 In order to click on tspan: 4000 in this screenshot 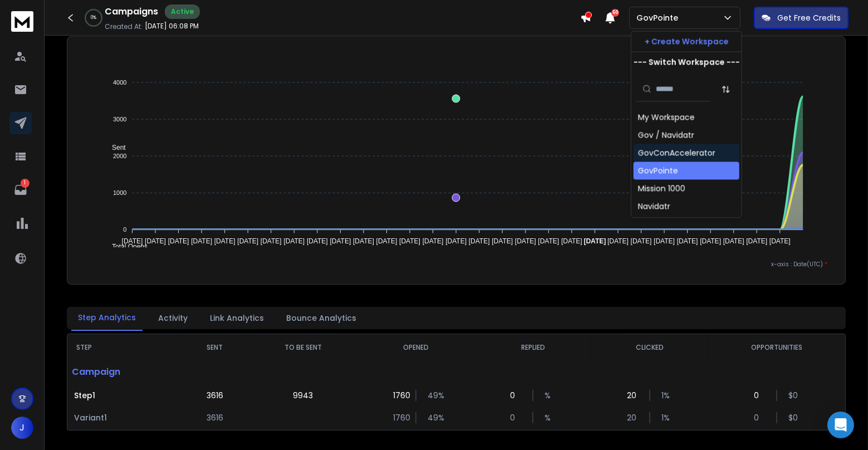, I will do `click(120, 82)`.